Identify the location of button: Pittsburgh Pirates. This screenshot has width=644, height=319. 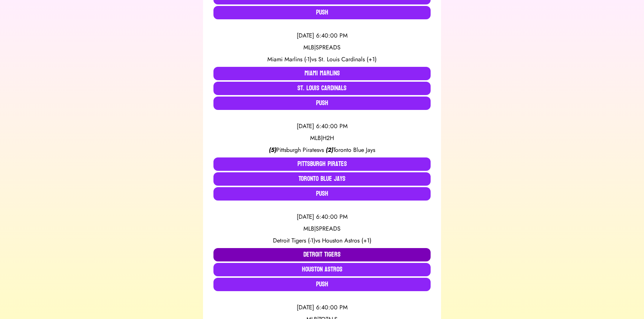
(322, 164).